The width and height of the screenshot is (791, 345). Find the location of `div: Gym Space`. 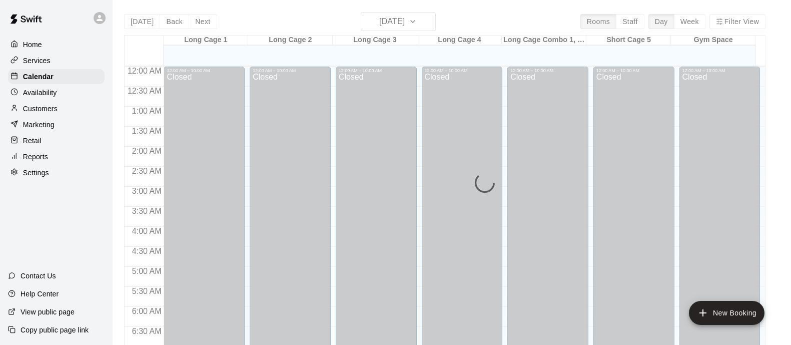

div: Gym Space is located at coordinates (713, 40).